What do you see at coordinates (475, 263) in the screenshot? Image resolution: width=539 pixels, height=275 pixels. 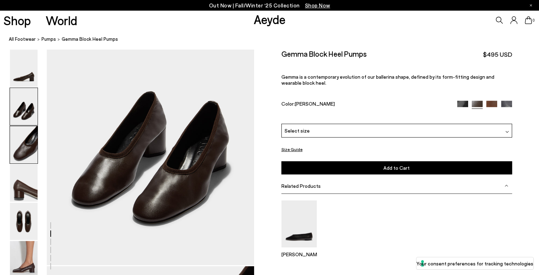 I see `button: Your consent preferences for tracking technologies` at bounding box center [475, 263].